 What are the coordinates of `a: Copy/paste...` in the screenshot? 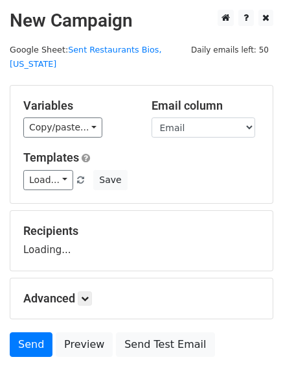 It's located at (63, 127).